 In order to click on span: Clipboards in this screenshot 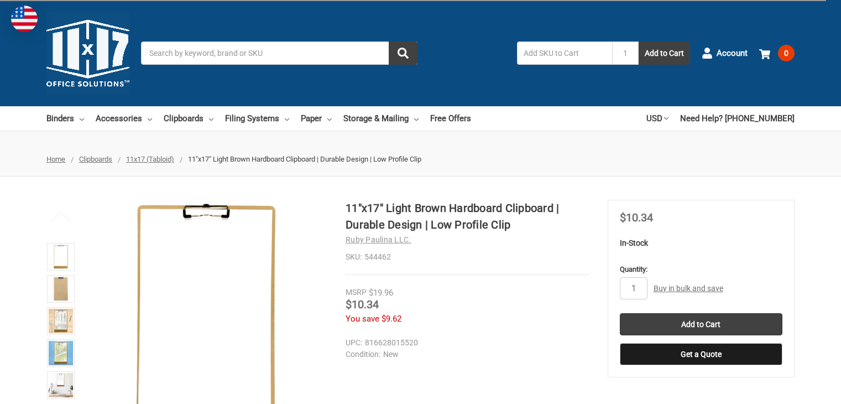, I will do `click(96, 159)`.